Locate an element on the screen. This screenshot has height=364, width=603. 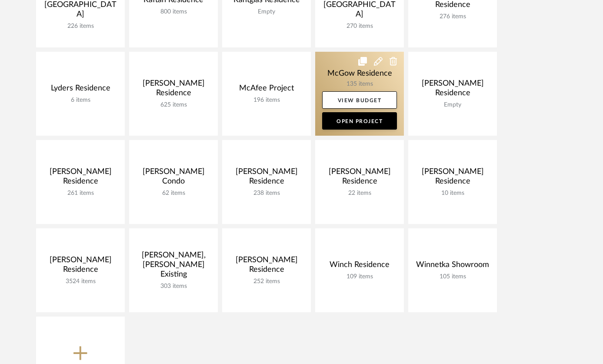
div: 6 items is located at coordinates (80, 100).